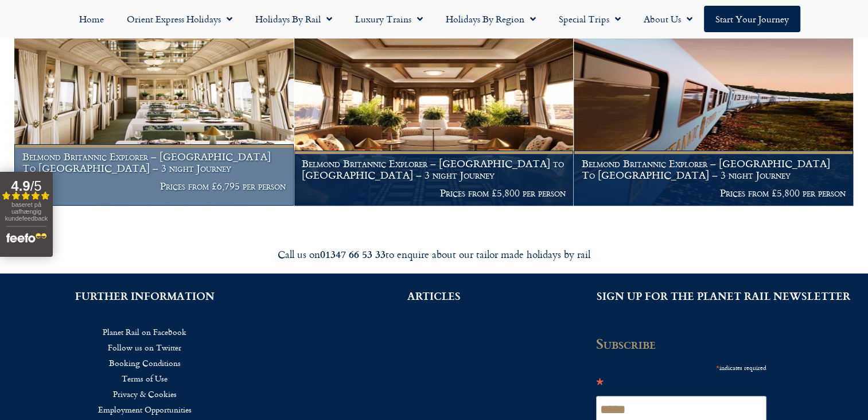 This screenshot has width=868, height=420. Describe the element at coordinates (180, 19) in the screenshot. I see `a: Orient Express Holidays` at that location.